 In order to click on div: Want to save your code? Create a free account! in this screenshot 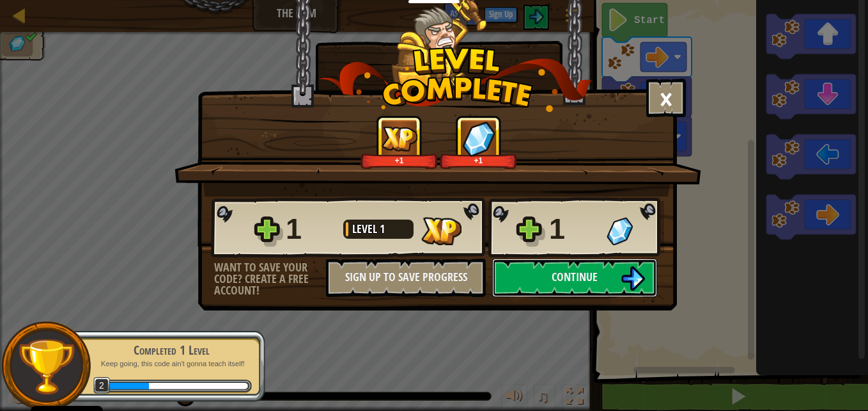, I will do `click(270, 279)`.